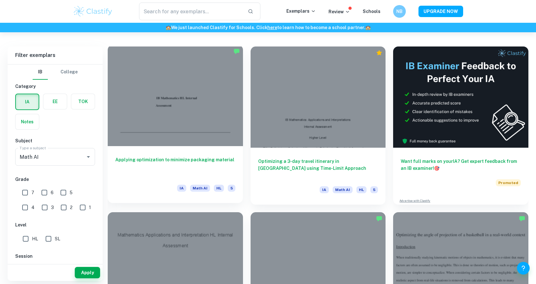  I want to click on div: Premium, so click(379, 53).